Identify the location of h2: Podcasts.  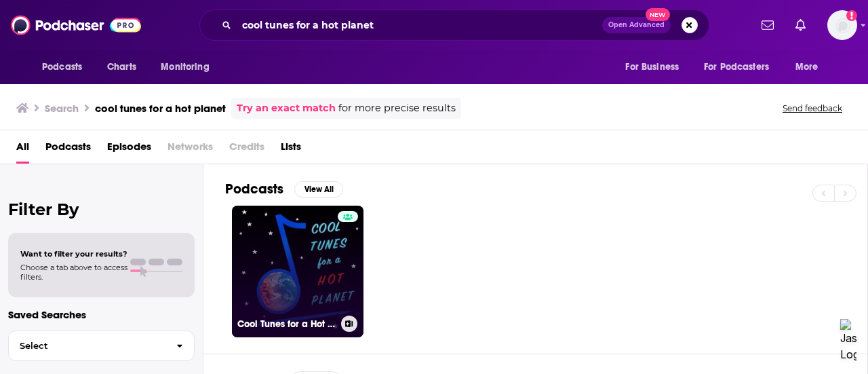
(254, 188).